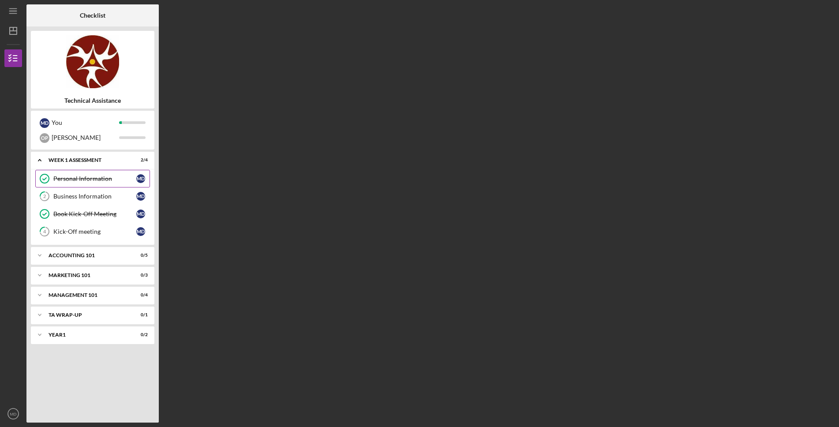 The width and height of the screenshot is (839, 427). What do you see at coordinates (87, 160) in the screenshot?
I see `div: Week 1 Assessment` at bounding box center [87, 160].